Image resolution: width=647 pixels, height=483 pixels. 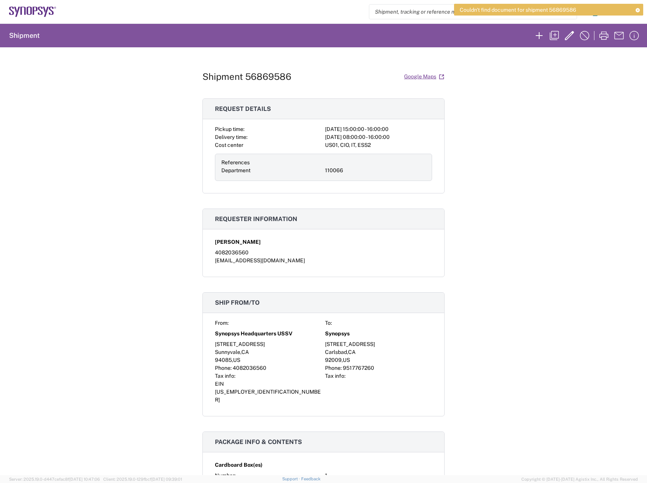 What do you see at coordinates (225, 475) in the screenshot?
I see `span: Number:` at bounding box center [225, 475].